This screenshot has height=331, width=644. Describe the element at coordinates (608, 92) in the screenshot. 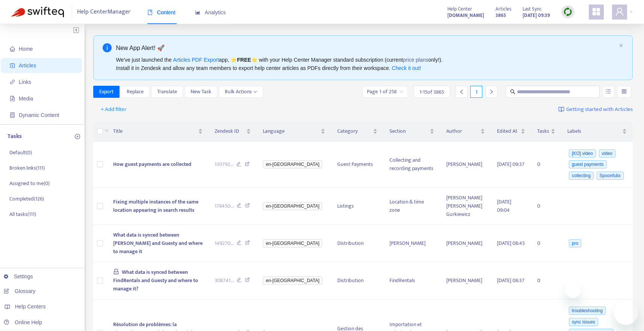

I see `span: unordered-list` at that location.